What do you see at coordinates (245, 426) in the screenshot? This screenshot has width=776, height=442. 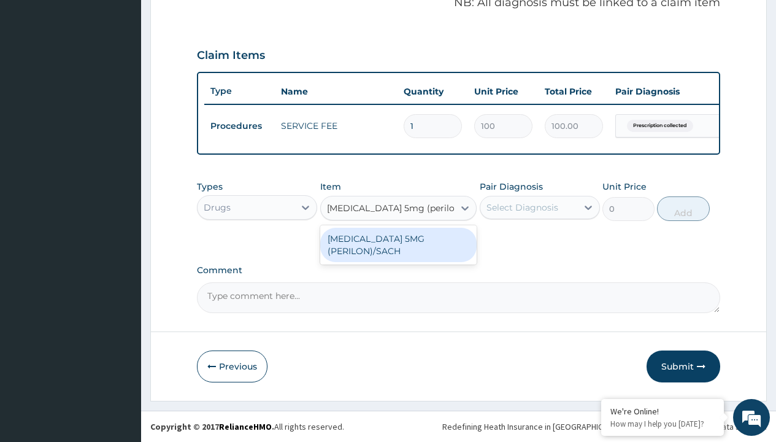 I see `a: RelianceHMO` at bounding box center [245, 426].